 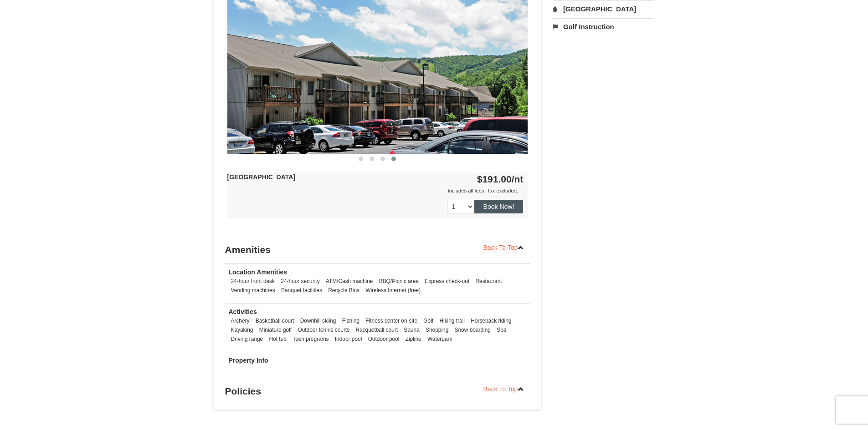 I want to click on li: Sauna, so click(x=412, y=330).